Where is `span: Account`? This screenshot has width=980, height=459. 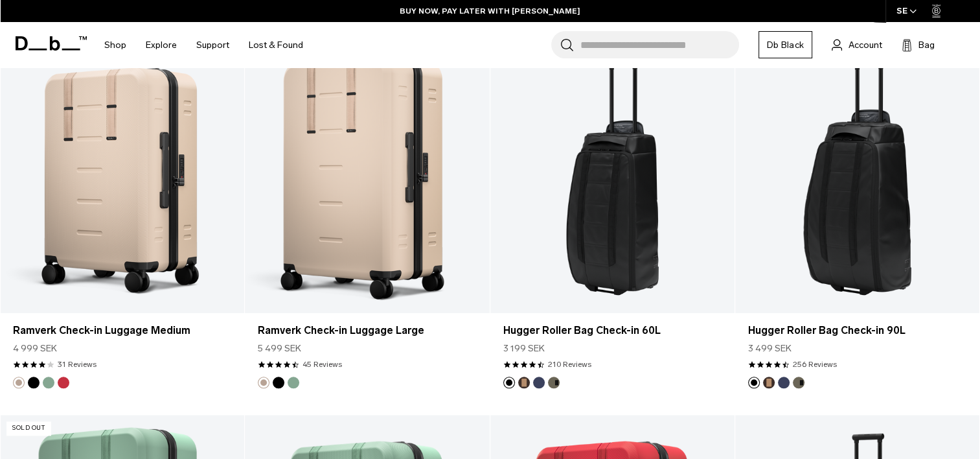
span: Account is located at coordinates (865, 45).